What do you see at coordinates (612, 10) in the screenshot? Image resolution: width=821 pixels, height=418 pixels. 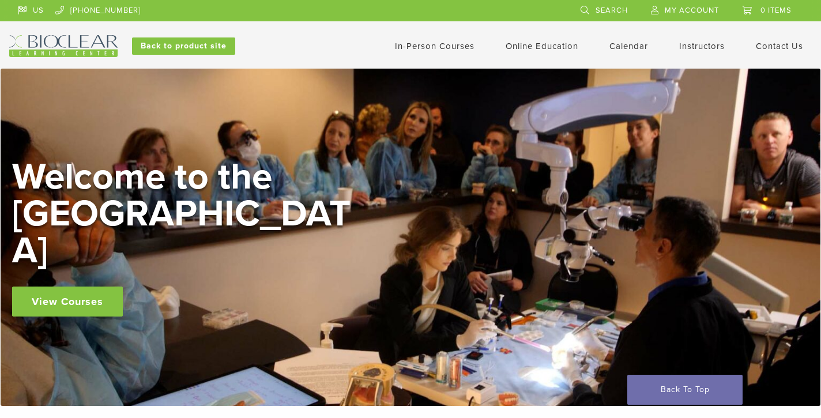 I see `span: Search` at bounding box center [612, 10].